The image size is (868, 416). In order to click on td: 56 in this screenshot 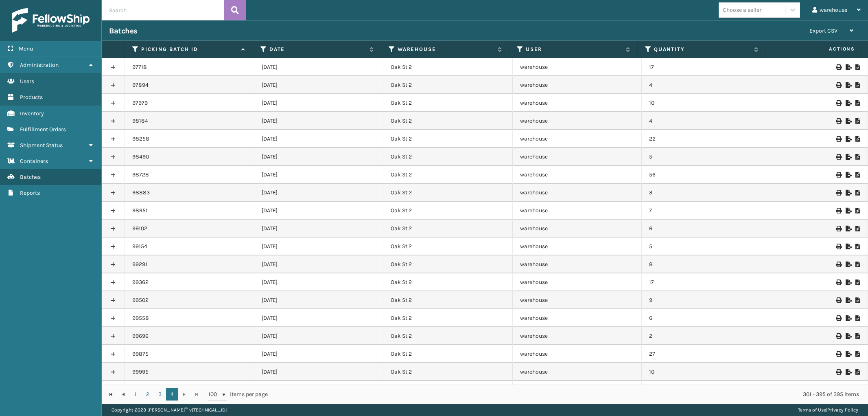, I will do `click(706, 175)`.